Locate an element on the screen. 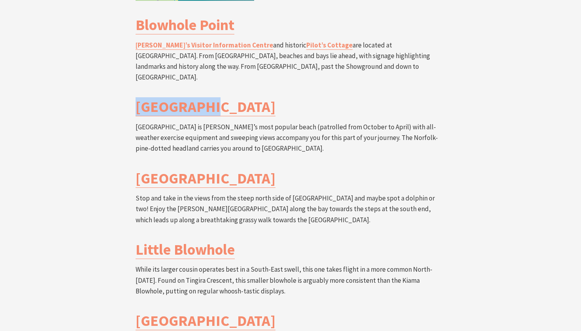 This screenshot has width=581, height=331. a: Pilot’s Cottage is located at coordinates (329, 45).